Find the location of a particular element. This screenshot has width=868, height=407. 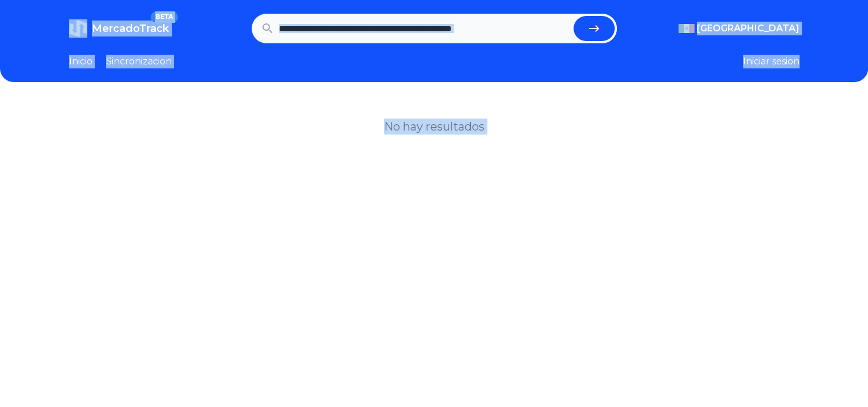

button: Iniciar sesion is located at coordinates (771, 61).